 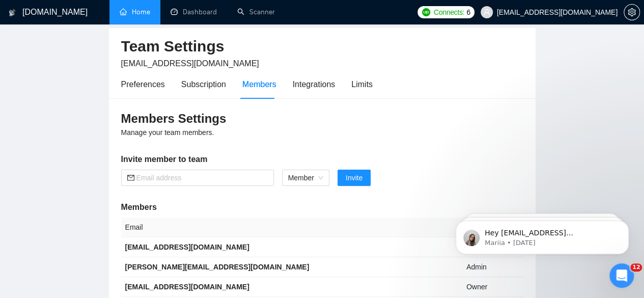 What do you see at coordinates (322, 159) in the screenshot?
I see `h5: Invite member to team` at bounding box center [322, 159].